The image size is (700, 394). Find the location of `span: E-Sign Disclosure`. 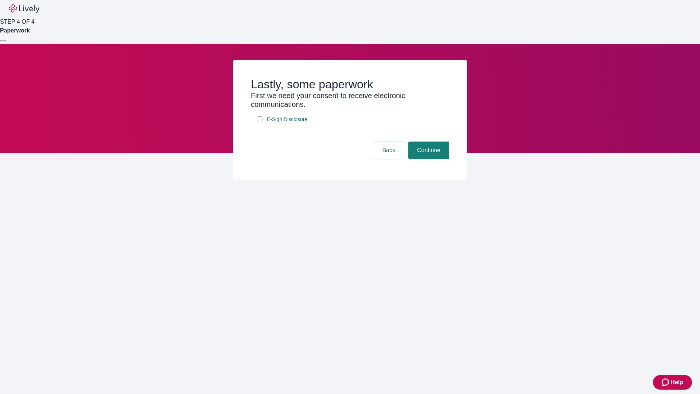

span: E-Sign Disclosure is located at coordinates (287, 119).